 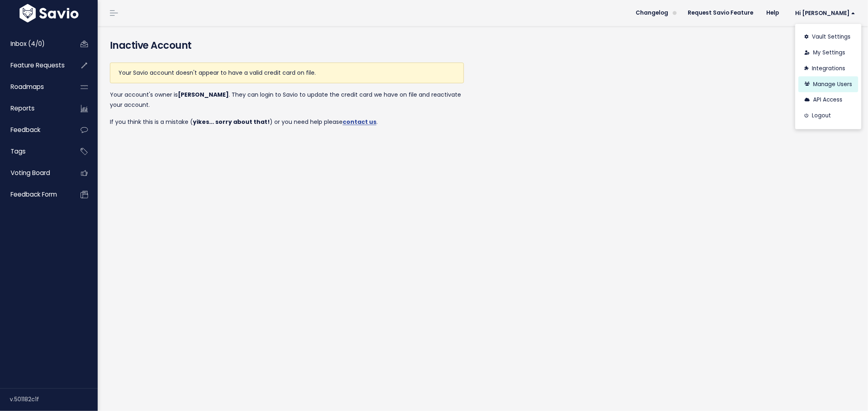 What do you see at coordinates (35, 66) in the screenshot?
I see `a: Feature Requests` at bounding box center [35, 66].